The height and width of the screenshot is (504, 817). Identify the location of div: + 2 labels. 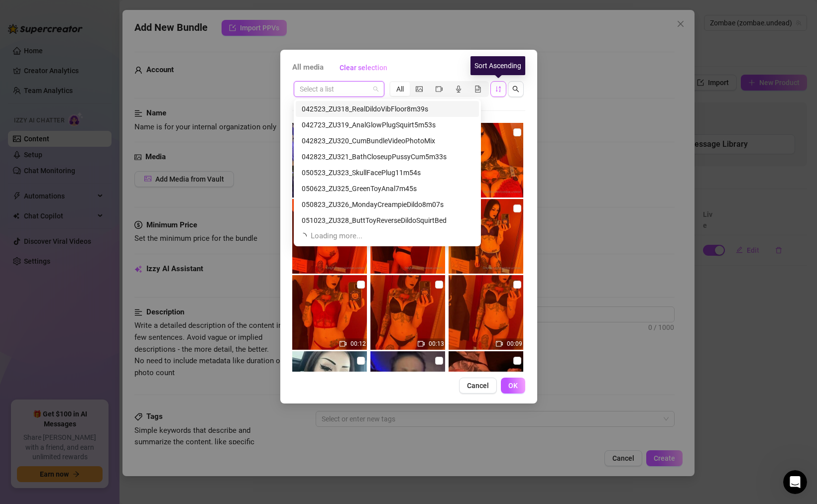
(78, 299).